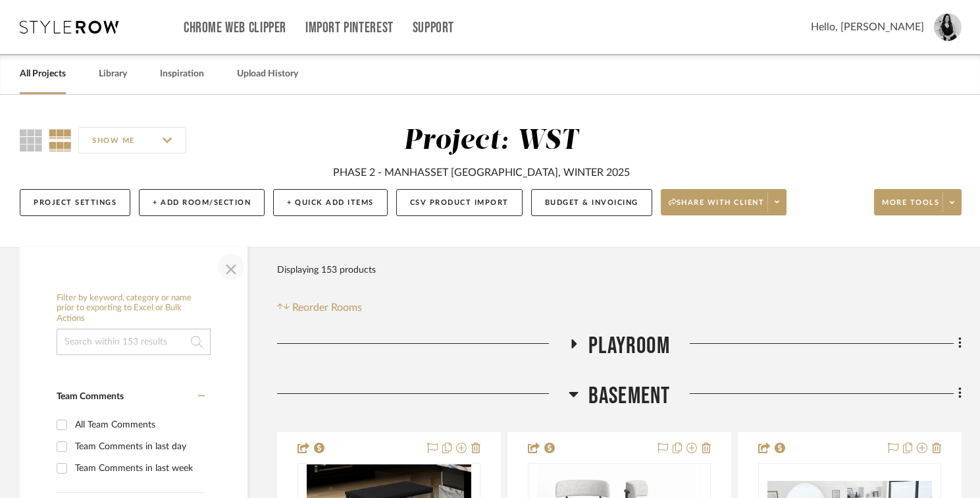  I want to click on button: Close, so click(231, 266).